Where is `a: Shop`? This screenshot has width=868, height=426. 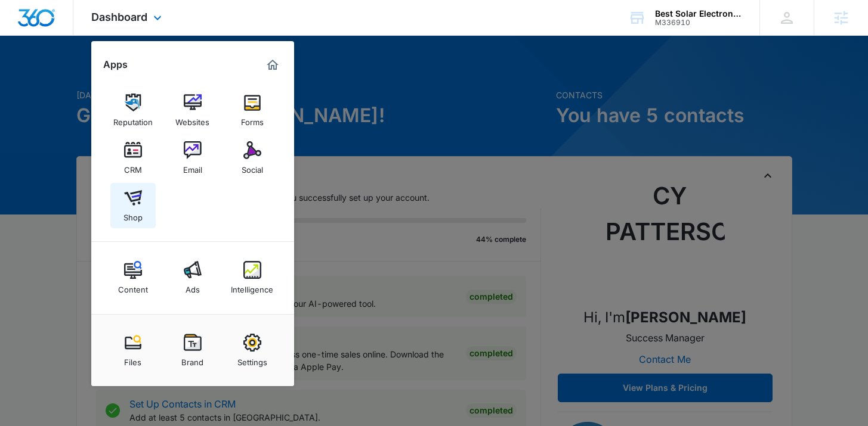 a: Shop is located at coordinates (133, 206).